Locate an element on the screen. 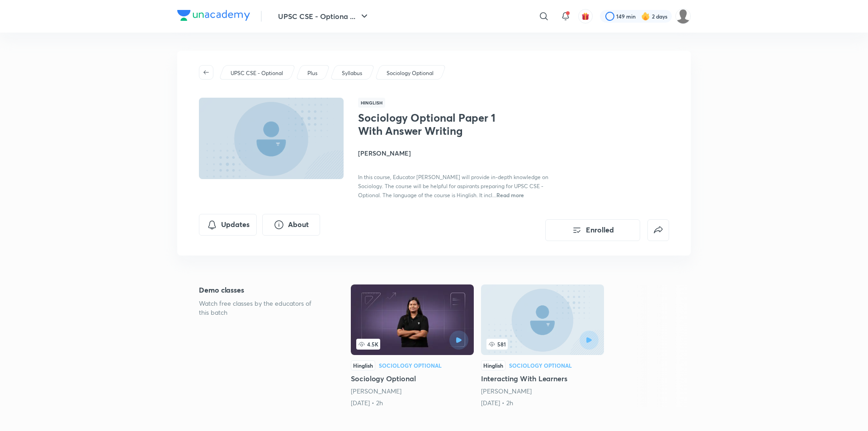 The height and width of the screenshot is (431, 868). button: Updates is located at coordinates (228, 225).